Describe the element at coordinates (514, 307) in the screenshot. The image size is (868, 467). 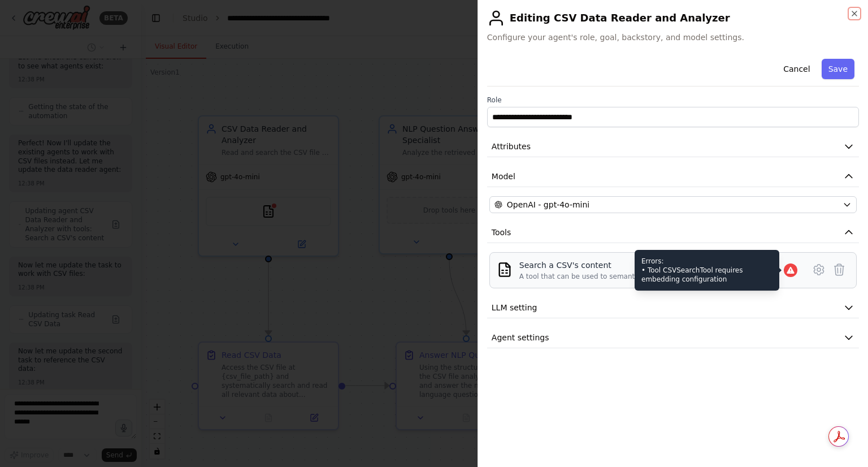
I see `span: LLM setting` at that location.